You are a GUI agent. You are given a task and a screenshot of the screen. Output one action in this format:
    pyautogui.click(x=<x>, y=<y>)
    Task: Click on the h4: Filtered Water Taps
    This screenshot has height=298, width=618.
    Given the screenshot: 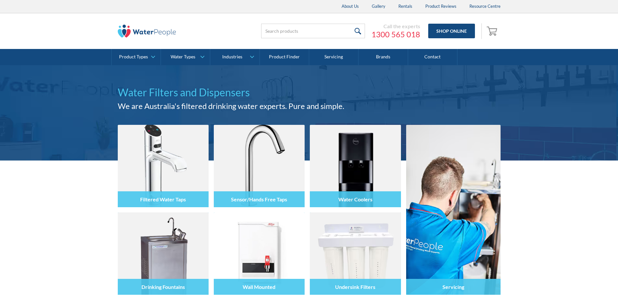 What is the action you would take?
    pyautogui.click(x=163, y=199)
    